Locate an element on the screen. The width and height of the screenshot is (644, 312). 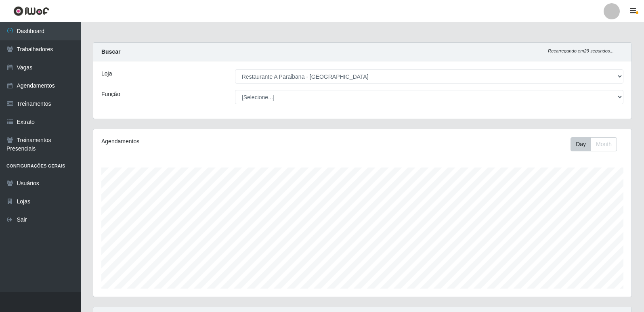
label: Loja is located at coordinates (107, 73).